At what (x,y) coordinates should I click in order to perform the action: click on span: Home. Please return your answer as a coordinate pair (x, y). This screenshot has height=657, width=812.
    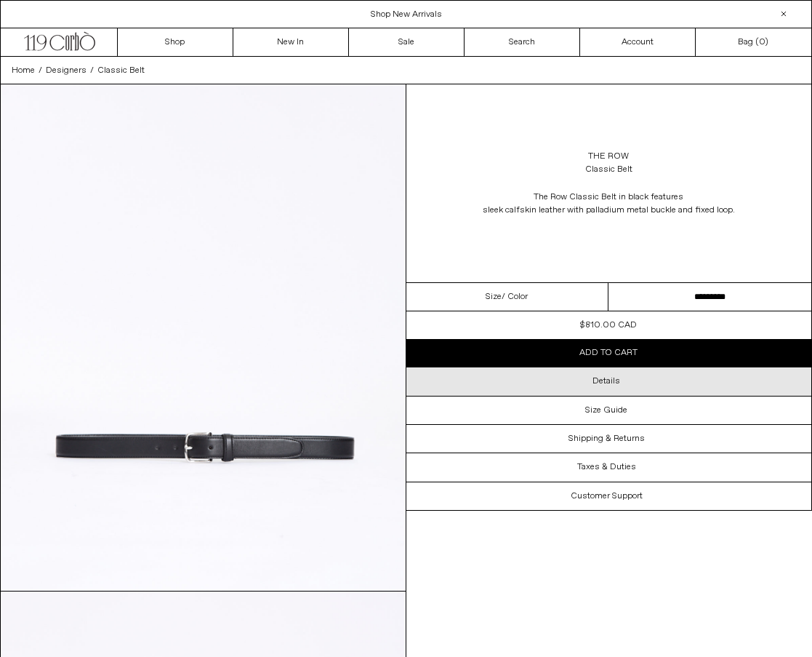
    Looking at the image, I should click on (23, 71).